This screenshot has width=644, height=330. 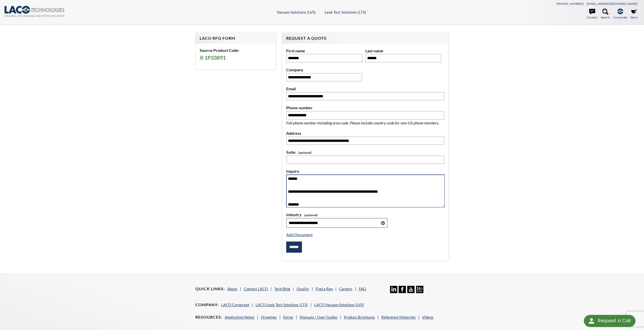 What do you see at coordinates (365, 133) in the screenshot?
I see `label: Address` at bounding box center [365, 133].